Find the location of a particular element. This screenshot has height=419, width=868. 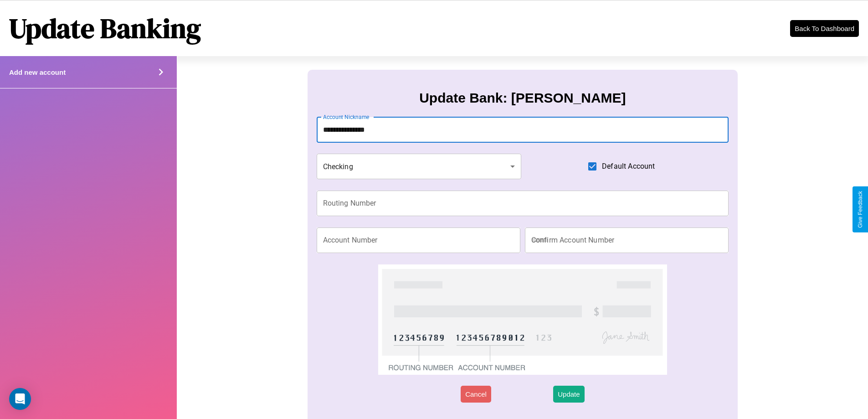

img: check is located at coordinates (522, 320).